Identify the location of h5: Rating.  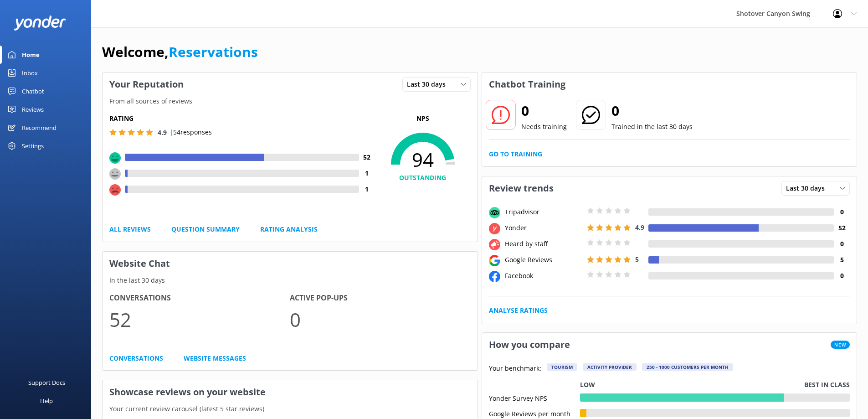
(242, 118).